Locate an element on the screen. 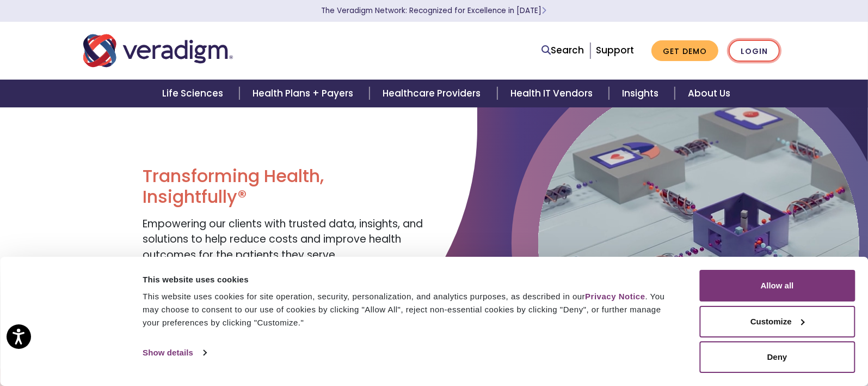 The height and width of the screenshot is (386, 868). a: Get Demo is located at coordinates (685, 50).